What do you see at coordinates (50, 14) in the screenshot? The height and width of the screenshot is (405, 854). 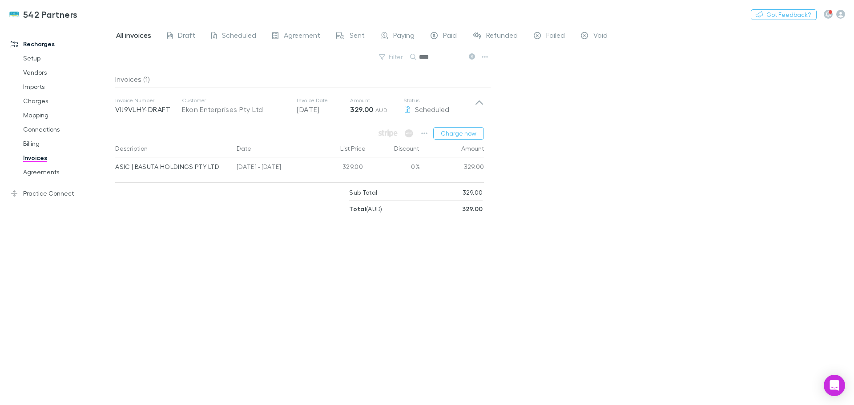 I see `h3: 542 Partners` at bounding box center [50, 14].